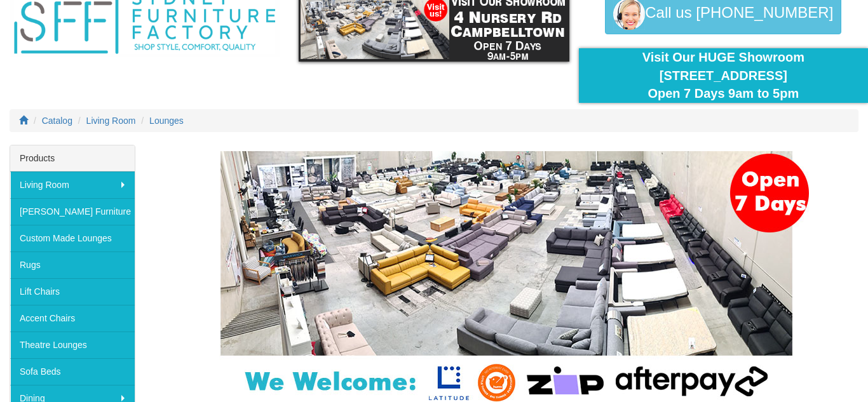  What do you see at coordinates (166, 120) in the screenshot?
I see `a: Lounges` at bounding box center [166, 120].